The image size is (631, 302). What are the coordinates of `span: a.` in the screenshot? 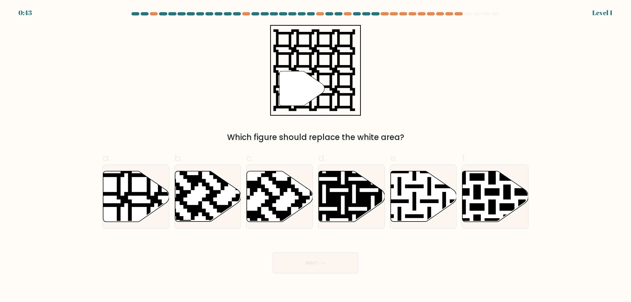 It's located at (107, 158).